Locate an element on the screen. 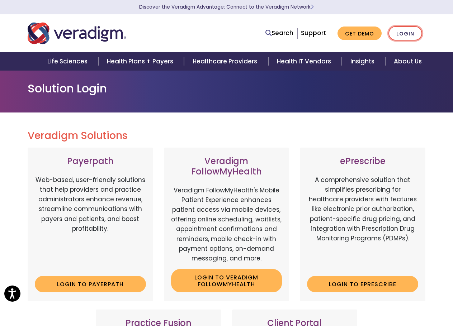 Image resolution: width=453 pixels, height=326 pixels. span: Learn More is located at coordinates (312, 7).